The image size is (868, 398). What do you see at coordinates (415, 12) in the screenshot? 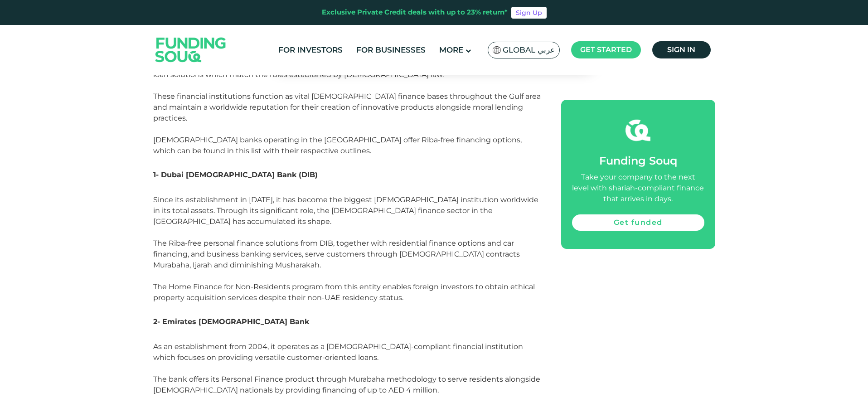
I see `div: Exclusive Private Credit deals with up to 23% return*` at bounding box center [415, 12].